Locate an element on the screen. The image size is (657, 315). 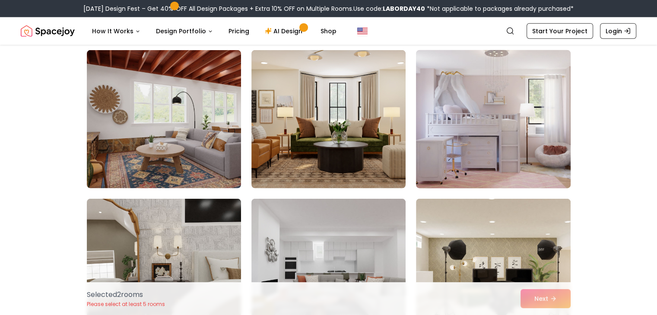
span: *Not applicable to packages already purchased* is located at coordinates (499, 9).